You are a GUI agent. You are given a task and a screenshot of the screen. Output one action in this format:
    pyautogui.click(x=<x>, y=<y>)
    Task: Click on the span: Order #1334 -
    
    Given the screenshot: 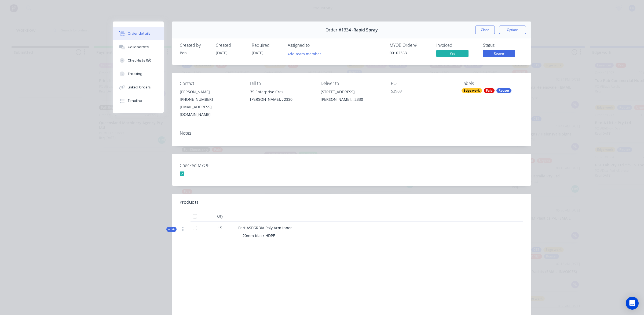 What is the action you would take?
    pyautogui.click(x=340, y=30)
    